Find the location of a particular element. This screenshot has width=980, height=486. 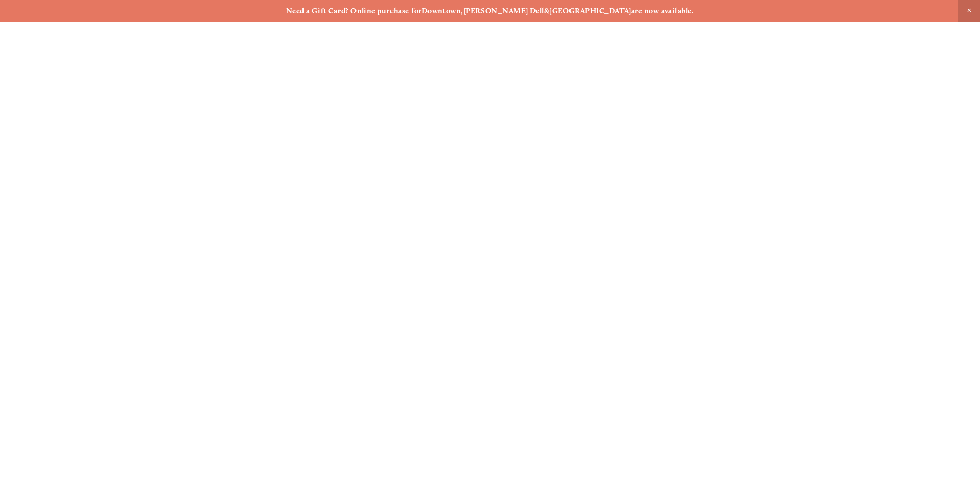

a: Downtown is located at coordinates (441, 11).